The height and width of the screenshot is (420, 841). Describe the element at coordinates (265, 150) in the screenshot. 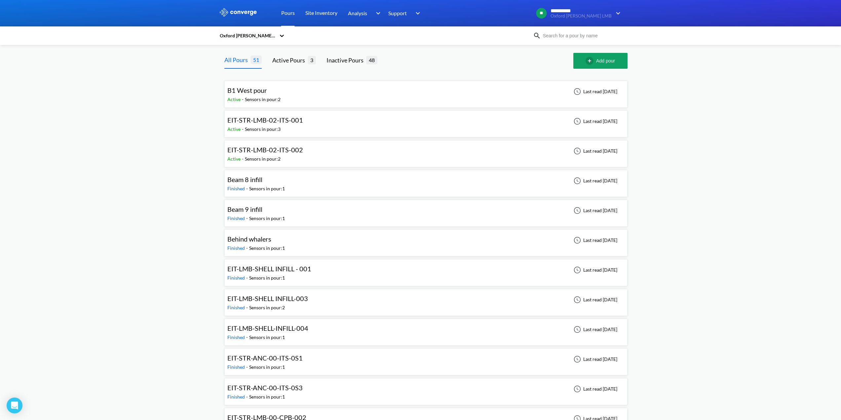

I see `span: EIT-STR-LMB-02-ITS-002` at that location.